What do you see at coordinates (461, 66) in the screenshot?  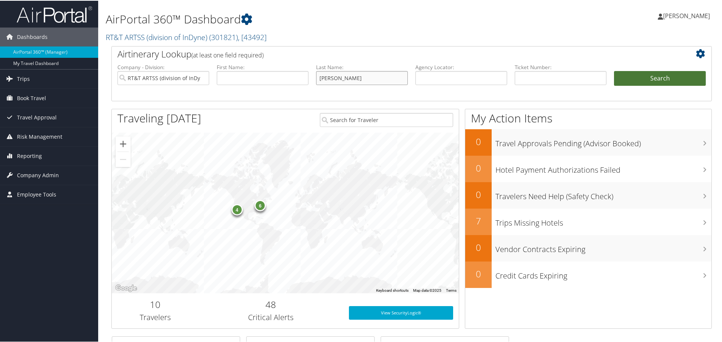 I see `label: Agency Locator:` at bounding box center [461, 66].